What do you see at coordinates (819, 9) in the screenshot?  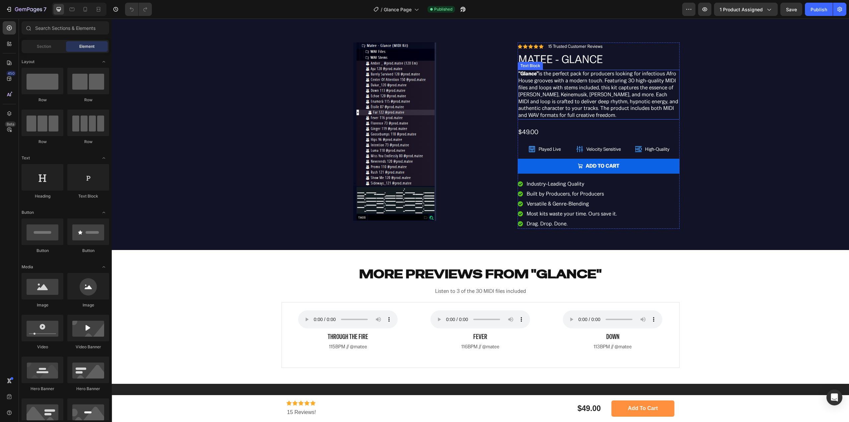 I see `button: Publish` at bounding box center [819, 9].